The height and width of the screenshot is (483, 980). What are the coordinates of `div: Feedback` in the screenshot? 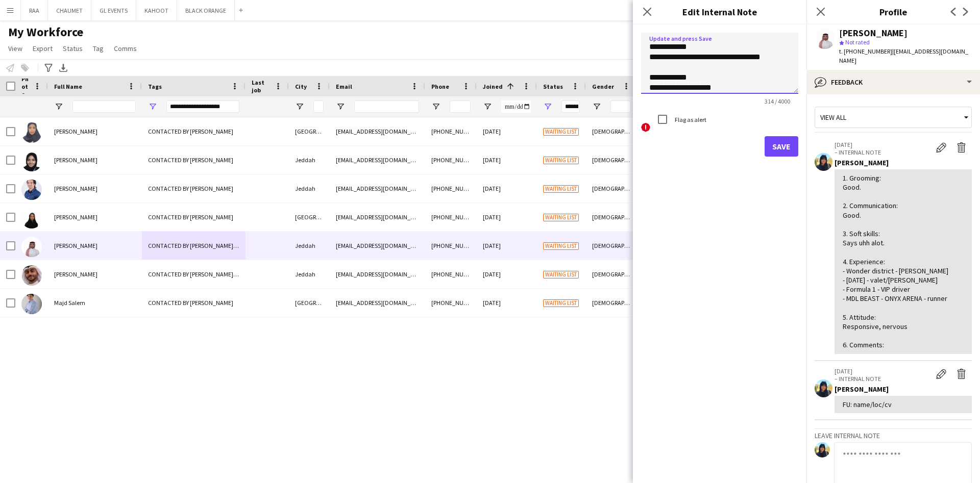 It's located at (893, 82).